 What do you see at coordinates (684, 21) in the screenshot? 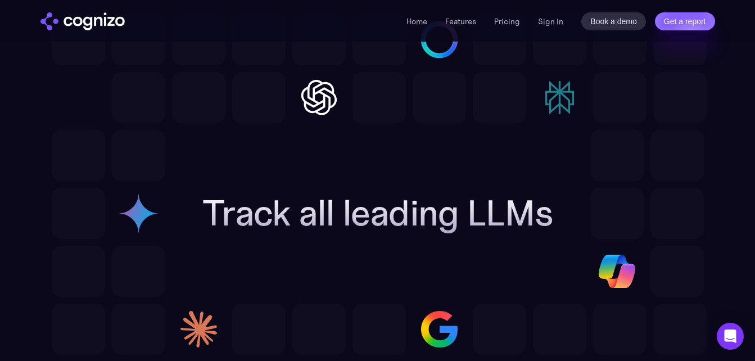
I see `a: Get a report` at bounding box center [684, 21].